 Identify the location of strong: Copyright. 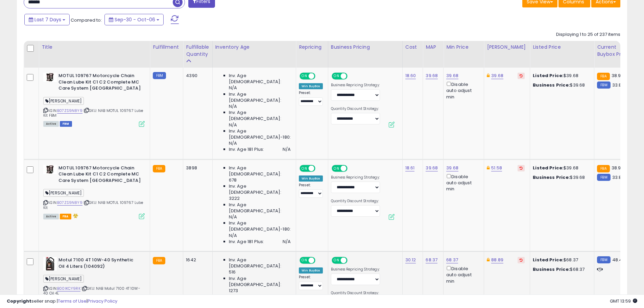
(19, 301).